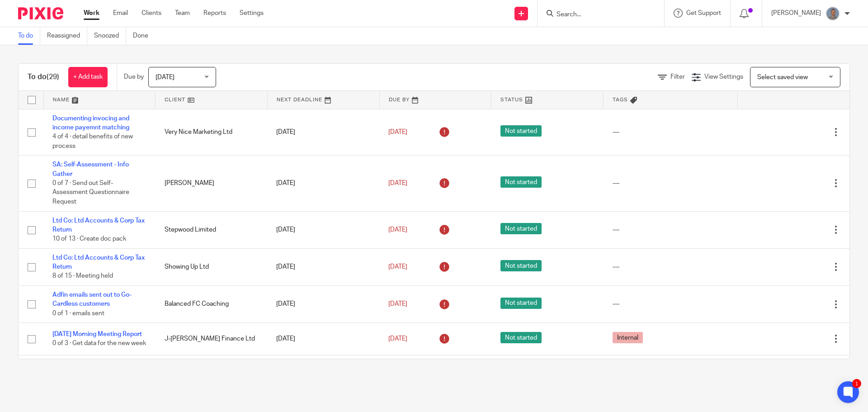 Image resolution: width=868 pixels, height=412 pixels. What do you see at coordinates (211, 267) in the screenshot?
I see `td: Showing Up Ltd` at bounding box center [211, 267].